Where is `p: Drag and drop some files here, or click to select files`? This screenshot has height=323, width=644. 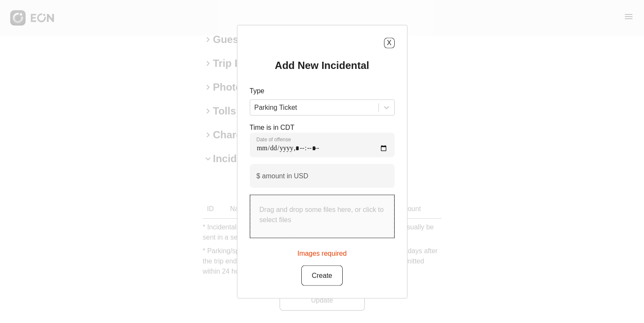
p: Drag and drop some files here, or click to select files is located at coordinates (322, 214).